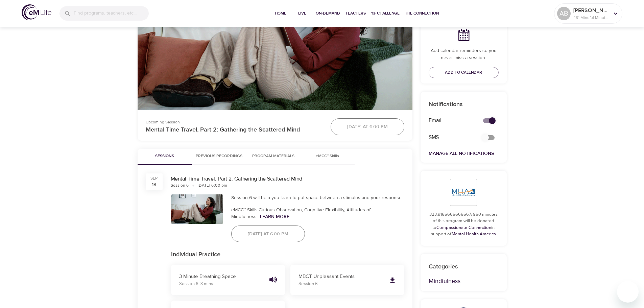 This screenshot has width=644, height=308. What do you see at coordinates (111, 13) in the screenshot?
I see `input: Find programs, teachers, etc...` at bounding box center [111, 13].